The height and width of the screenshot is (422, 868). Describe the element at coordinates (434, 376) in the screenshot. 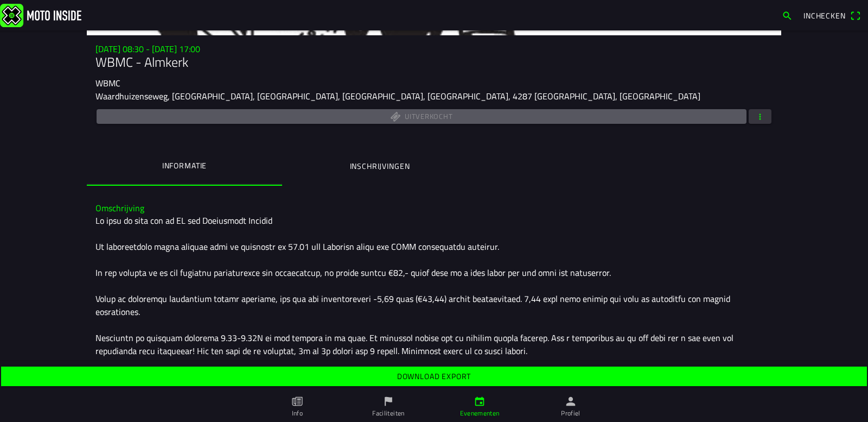

I see `ion-button: Download export` at that location.